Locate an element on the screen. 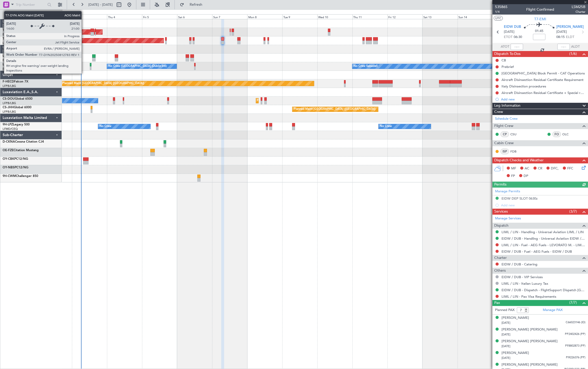  div: Wed 10 is located at coordinates (335, 17).